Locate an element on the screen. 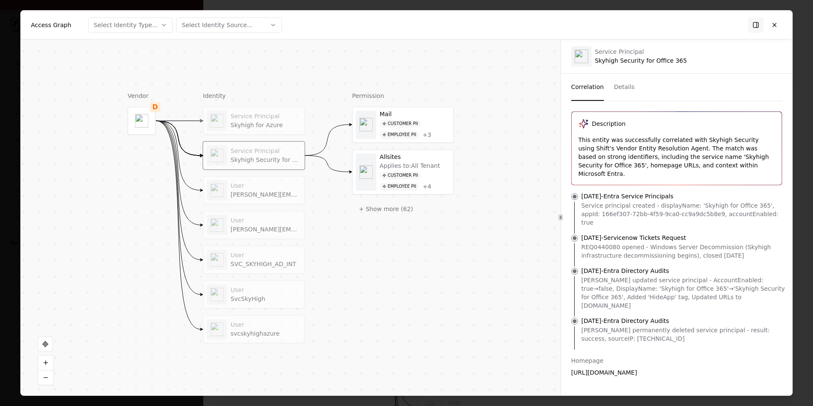  div: Permission is located at coordinates (403, 96).